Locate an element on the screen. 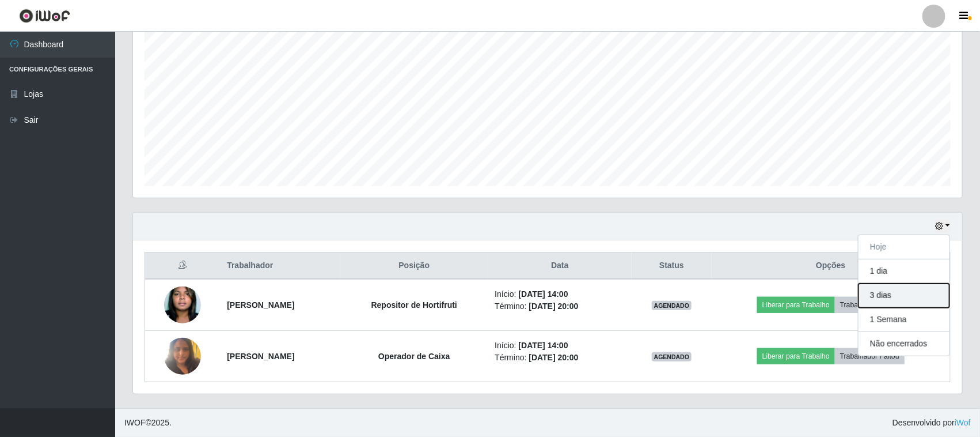 The image size is (980, 437). th: Posição is located at coordinates (414, 265).